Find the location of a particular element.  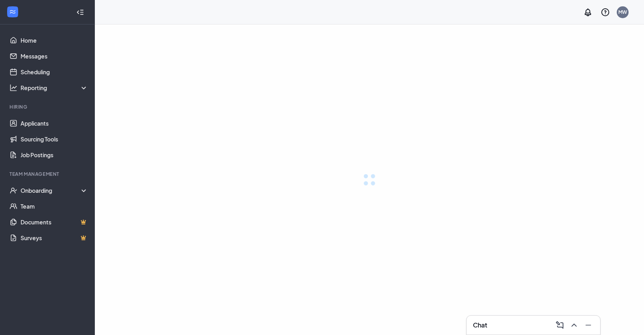

button: Minimize is located at coordinates (587, 325).